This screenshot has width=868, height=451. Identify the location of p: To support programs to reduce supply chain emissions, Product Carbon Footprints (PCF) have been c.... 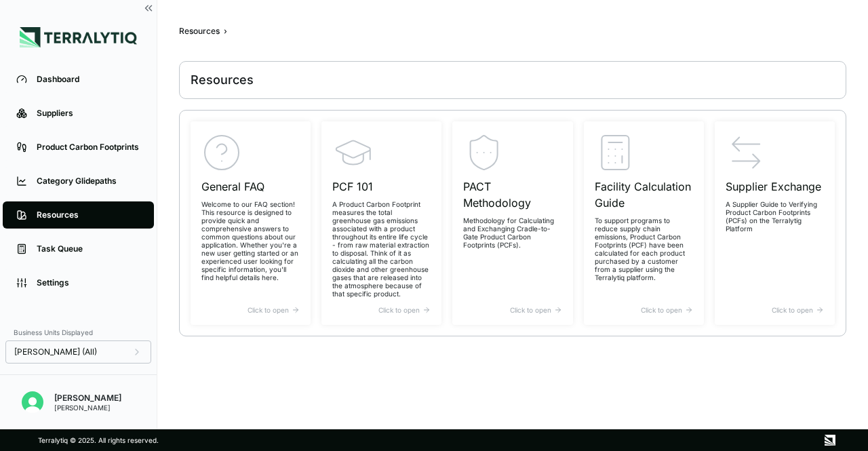
(644, 249).